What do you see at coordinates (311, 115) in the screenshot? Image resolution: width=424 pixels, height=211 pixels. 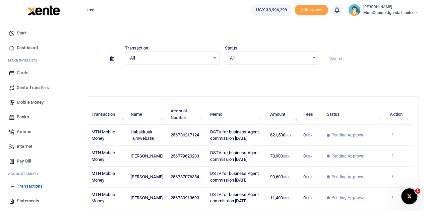 I see `th: Fees: activate to sort column ascending` at bounding box center [311, 115].